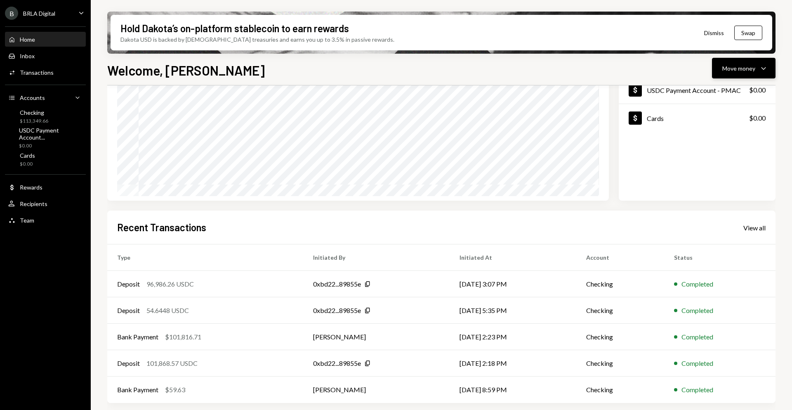 This screenshot has width=792, height=410. Describe the element at coordinates (739, 68) in the screenshot. I see `div: Move money` at that location.